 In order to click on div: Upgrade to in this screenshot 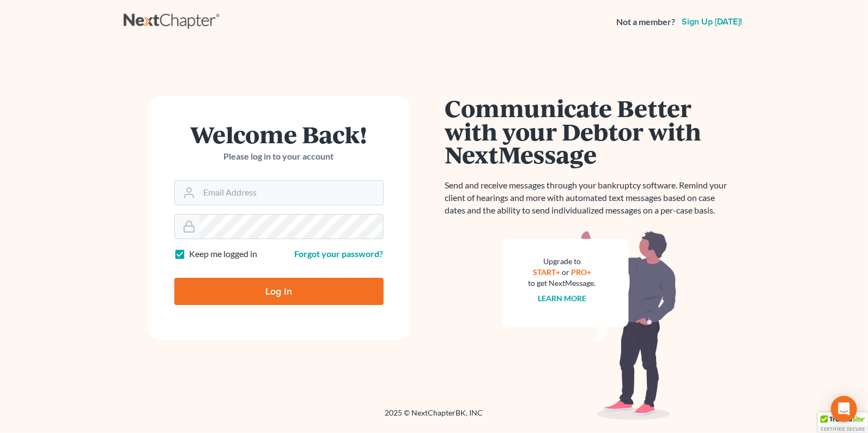, I will do `click(563, 262)`.